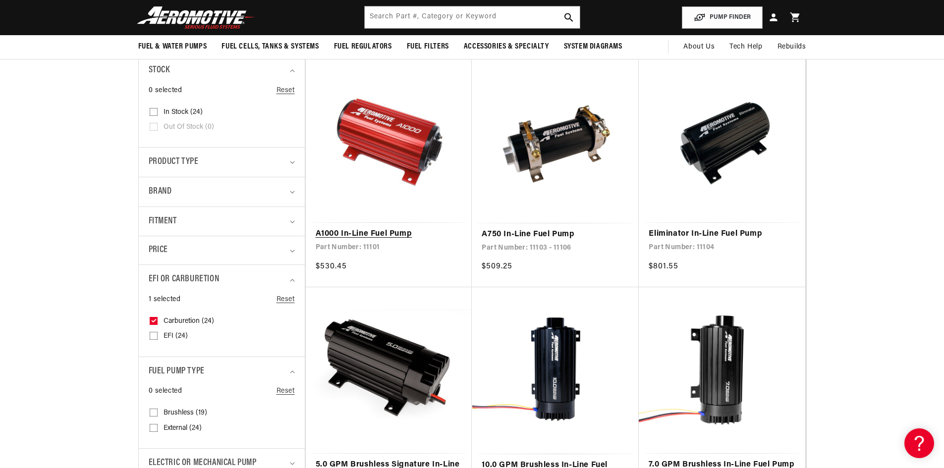  What do you see at coordinates (222, 250) in the screenshot?
I see `summary: Price` at bounding box center [222, 250].